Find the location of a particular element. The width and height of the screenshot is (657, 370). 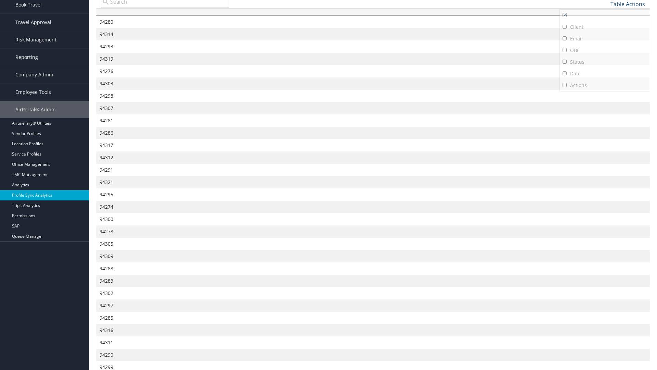

span: Reporting is located at coordinates (27, 57).